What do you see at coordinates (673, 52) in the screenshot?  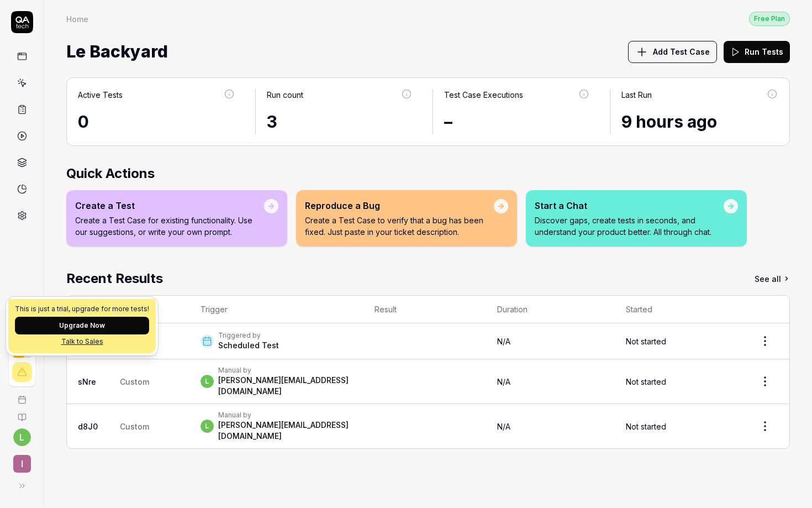 I see `button: Add Test Case` at bounding box center [673, 52].